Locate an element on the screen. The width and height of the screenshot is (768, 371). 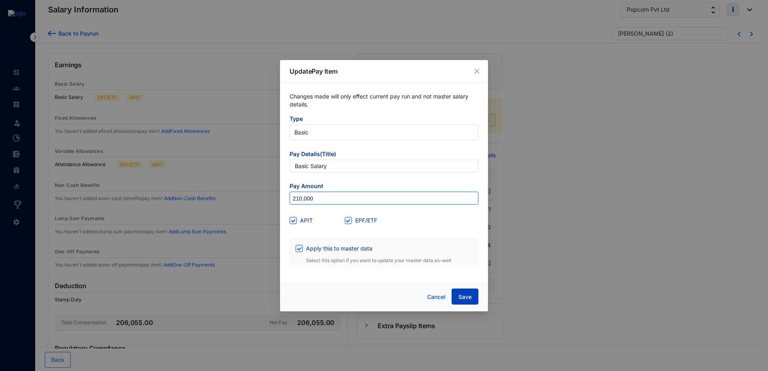
span: Pay Amount is located at coordinates (384, 187).